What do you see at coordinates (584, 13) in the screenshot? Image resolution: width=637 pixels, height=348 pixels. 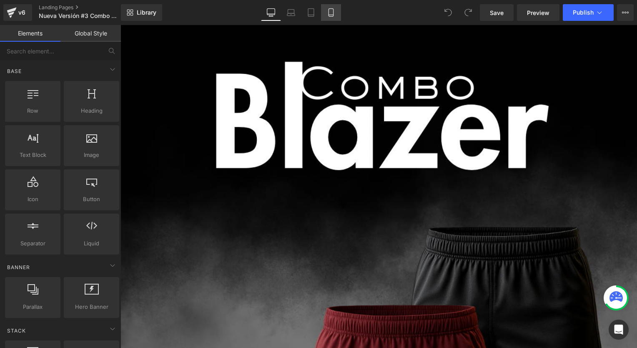 I see `span: Publish` at bounding box center [584, 13].